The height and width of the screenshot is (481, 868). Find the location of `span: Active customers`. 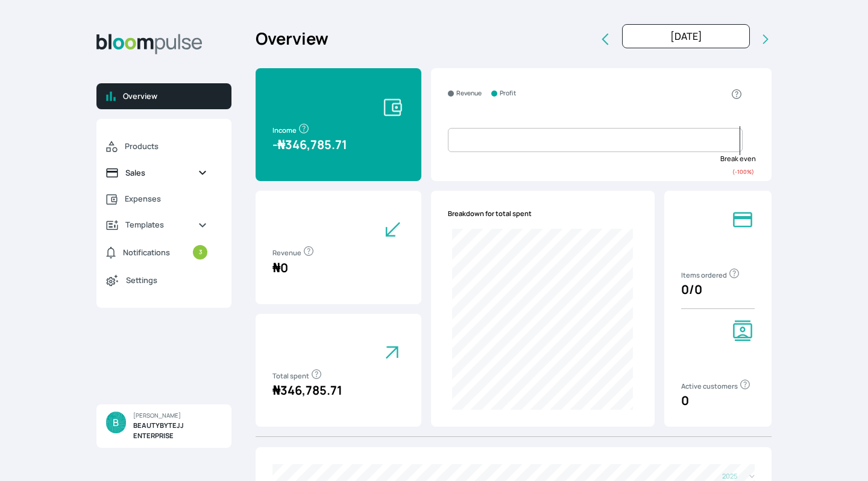

span: Active customers is located at coordinates (716, 385).